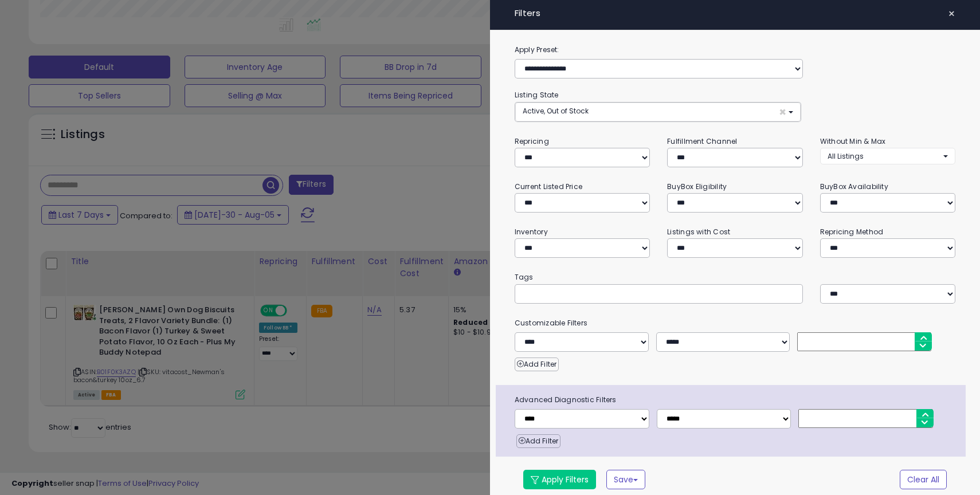 This screenshot has width=980, height=495. Describe the element at coordinates (556, 111) in the screenshot. I see `span: Active, Out of Stock` at that location.